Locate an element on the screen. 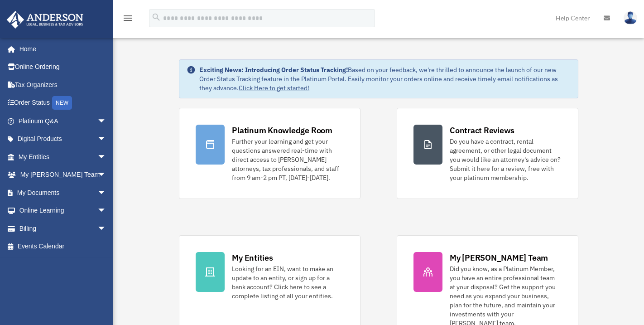 This screenshot has height=325, width=644. a: Platinum Knowledge Room Further your learning and get your questions answered real-time with dire... is located at coordinates (270, 153).